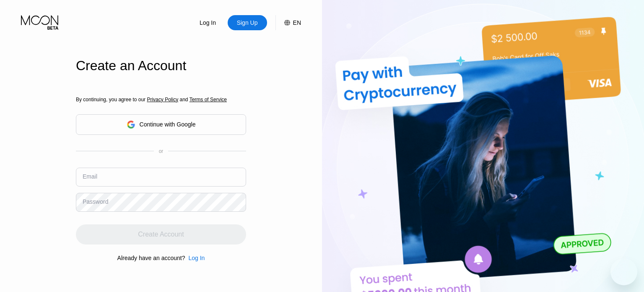 This screenshot has width=644, height=292. Describe the element at coordinates (247, 23) in the screenshot. I see `div: Sign Up` at that location.